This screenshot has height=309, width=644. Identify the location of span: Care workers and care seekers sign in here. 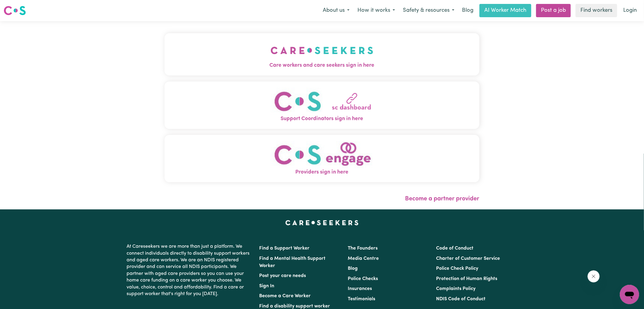
(322, 65).